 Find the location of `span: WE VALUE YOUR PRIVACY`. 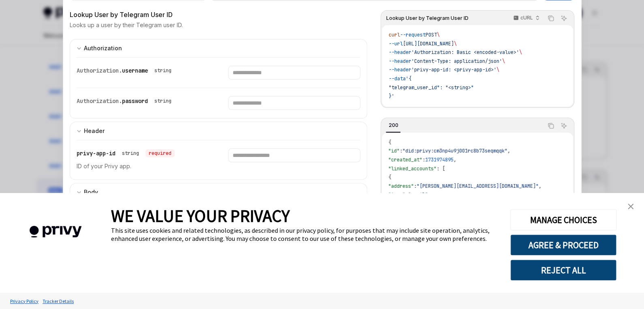

span: WE VALUE YOUR PRIVACY is located at coordinates (200, 216).